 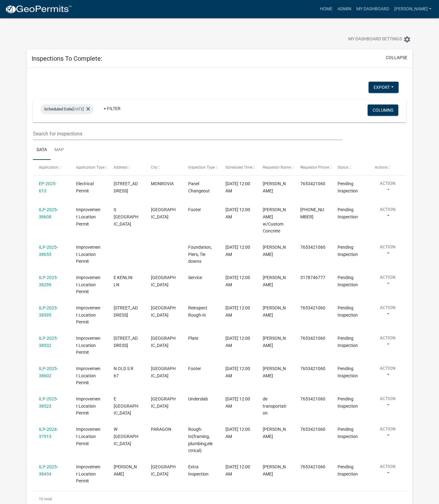 I want to click on span: Plate, so click(x=193, y=339).